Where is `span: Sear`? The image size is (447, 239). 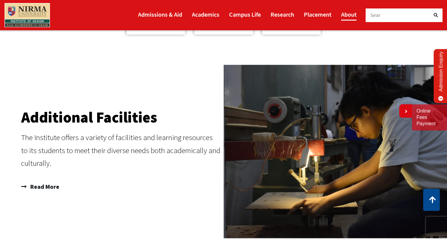 span: Sear is located at coordinates (376, 15).